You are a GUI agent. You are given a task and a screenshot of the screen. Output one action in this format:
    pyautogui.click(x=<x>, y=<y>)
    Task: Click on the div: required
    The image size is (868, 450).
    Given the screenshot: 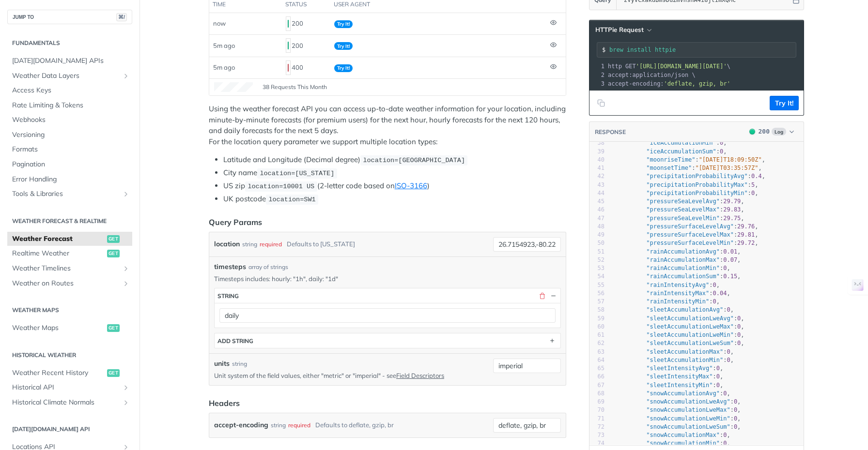 What is the action you would take?
    pyautogui.click(x=299, y=425)
    